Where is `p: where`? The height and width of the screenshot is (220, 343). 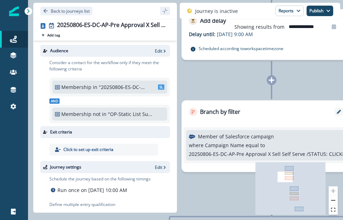 p: where is located at coordinates (196, 145).